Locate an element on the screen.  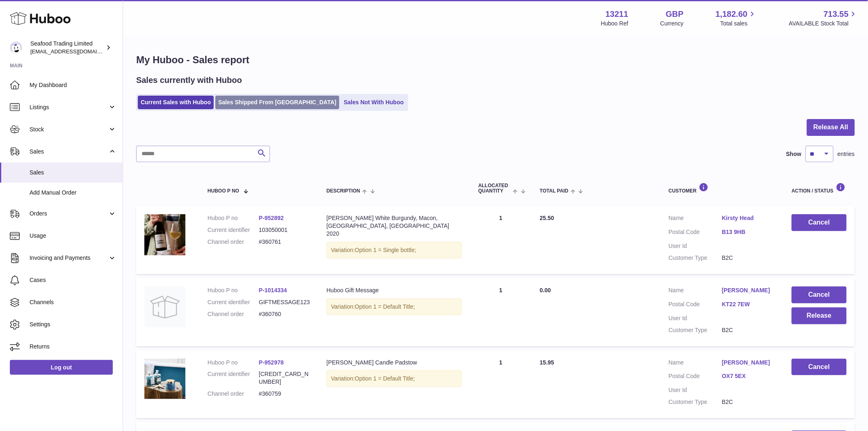
div: Customer is located at coordinates (722, 188).